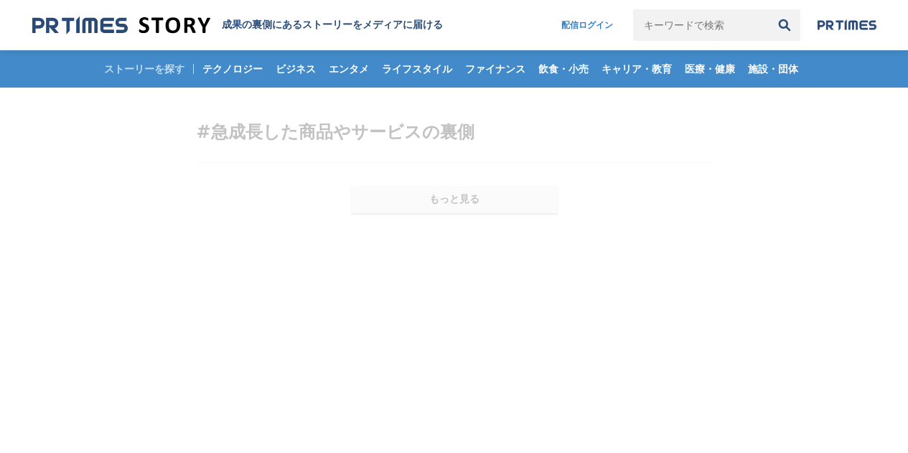 The height and width of the screenshot is (453, 908). I want to click on img: prtimes, so click(847, 25).